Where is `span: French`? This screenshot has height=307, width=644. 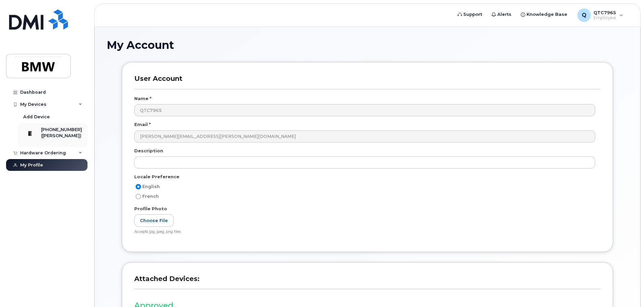
span: French is located at coordinates (150, 196).